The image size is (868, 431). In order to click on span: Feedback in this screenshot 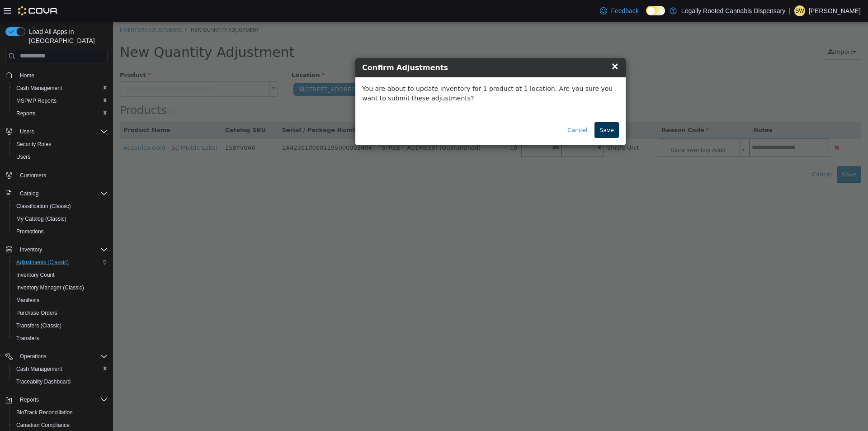, I will do `click(624, 11)`.